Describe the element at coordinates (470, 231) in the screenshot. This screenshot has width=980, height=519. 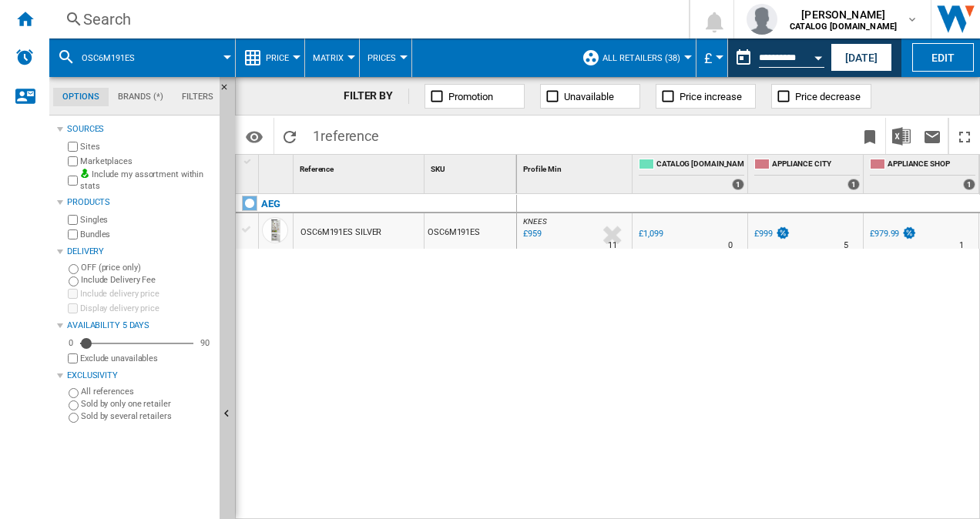
I see `div: OSC6M191ES` at that location.